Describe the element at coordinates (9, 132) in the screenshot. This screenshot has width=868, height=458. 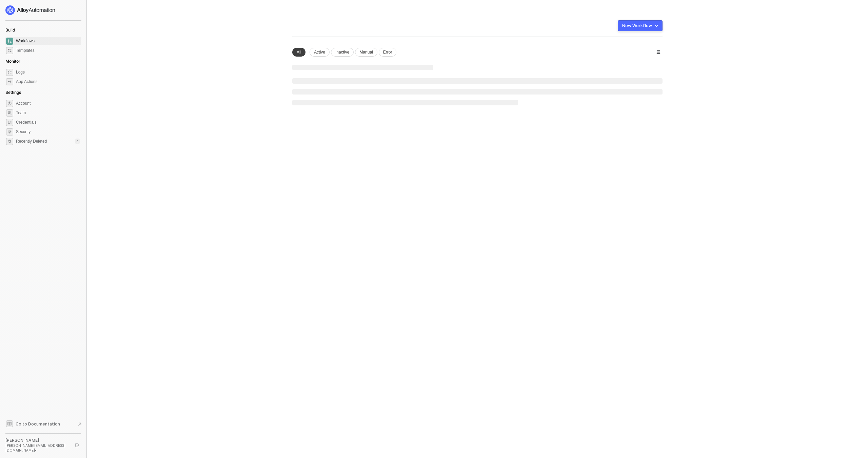
I see `span: security` at that location.